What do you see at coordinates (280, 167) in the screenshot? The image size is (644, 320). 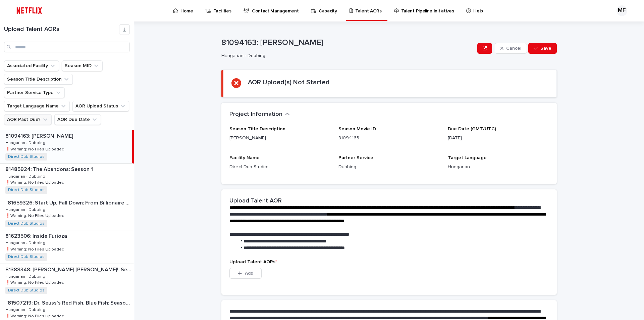 I see `p: Direct Dub Studios` at bounding box center [280, 167].